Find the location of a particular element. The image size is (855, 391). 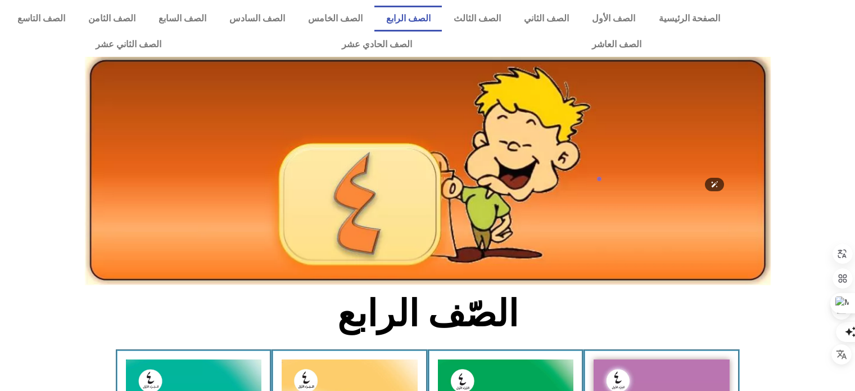

a: الصف التاسع is located at coordinates (41, 19).